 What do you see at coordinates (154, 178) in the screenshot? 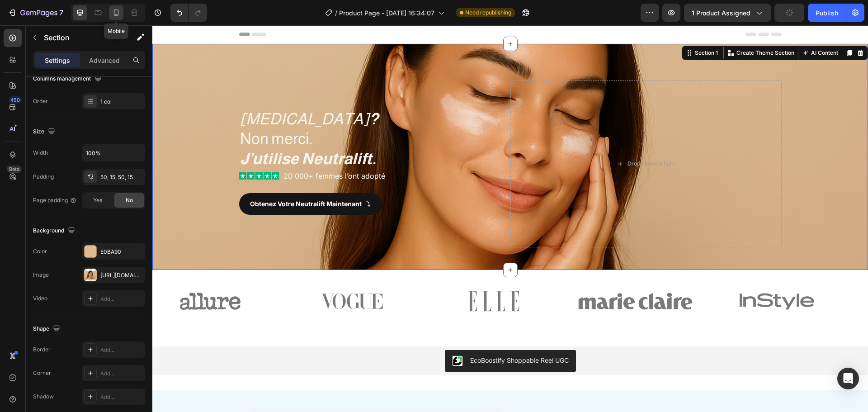
I see `strong: Obtenez votre Neutralift maintenant` at bounding box center [154, 178].